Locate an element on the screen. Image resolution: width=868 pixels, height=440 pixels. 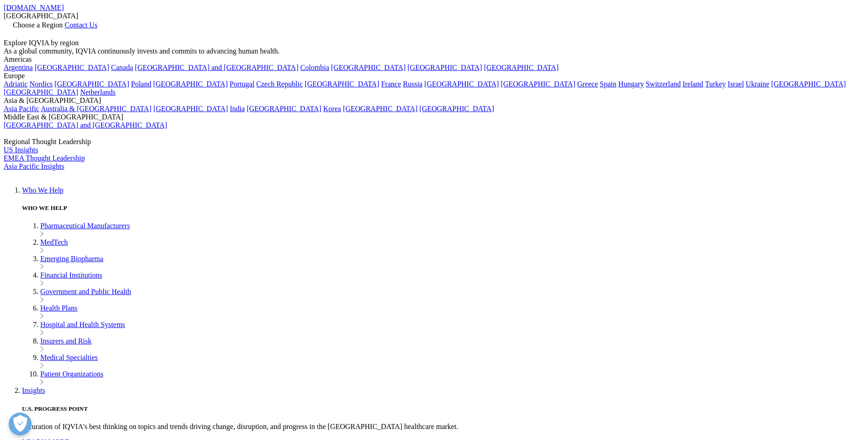
span: Choose a Region is located at coordinates (37, 25).